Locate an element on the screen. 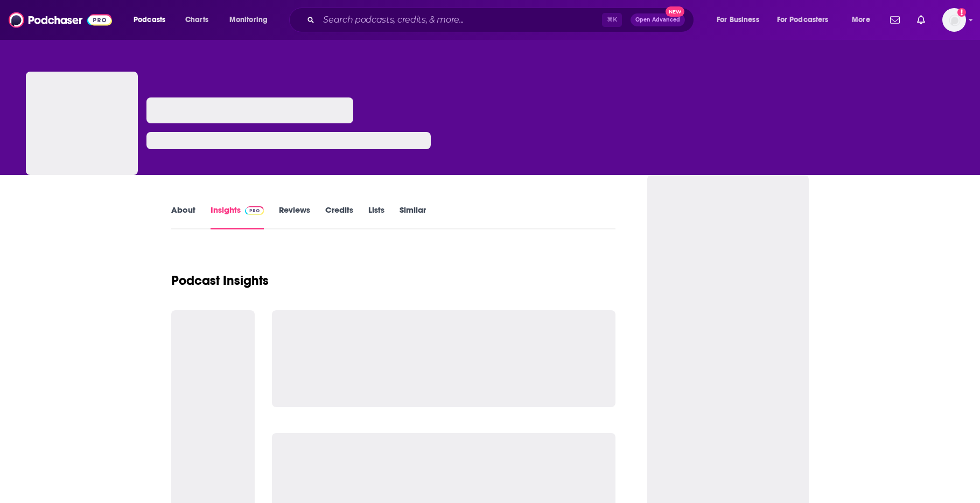 This screenshot has height=503, width=980. span: Logged in as kindrieri is located at coordinates (954, 20).